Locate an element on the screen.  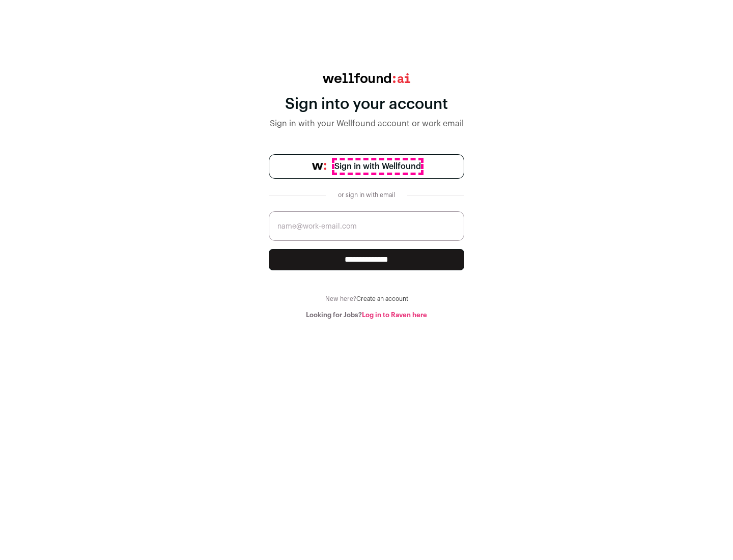
span: Sign in with Wellfound is located at coordinates (378, 166).